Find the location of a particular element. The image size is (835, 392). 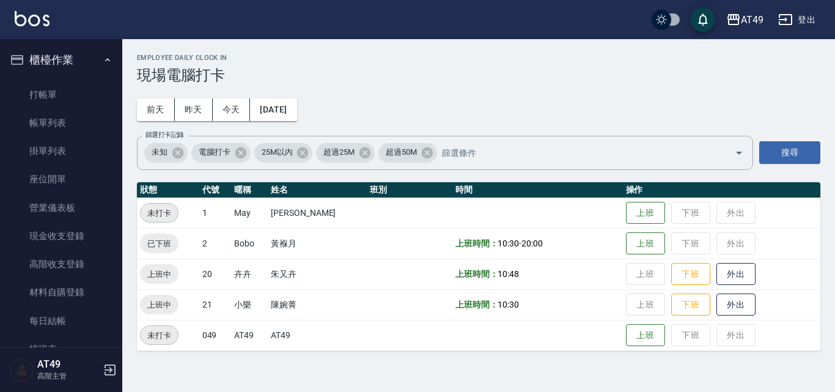

button: 前天 is located at coordinates (156, 109).